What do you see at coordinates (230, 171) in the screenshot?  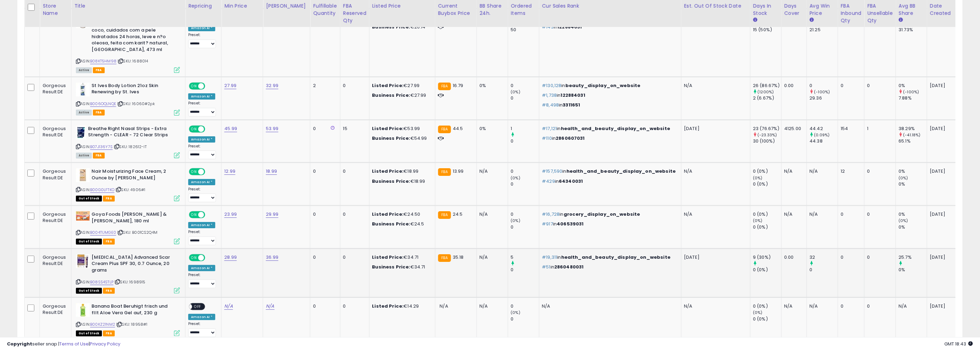 I see `a: 12.99` at bounding box center [230, 171].